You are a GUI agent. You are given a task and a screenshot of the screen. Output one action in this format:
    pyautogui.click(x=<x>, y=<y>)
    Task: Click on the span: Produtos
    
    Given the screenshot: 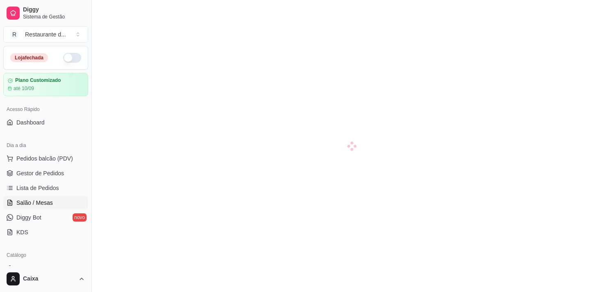 What is the action you would take?
    pyautogui.click(x=28, y=268)
    